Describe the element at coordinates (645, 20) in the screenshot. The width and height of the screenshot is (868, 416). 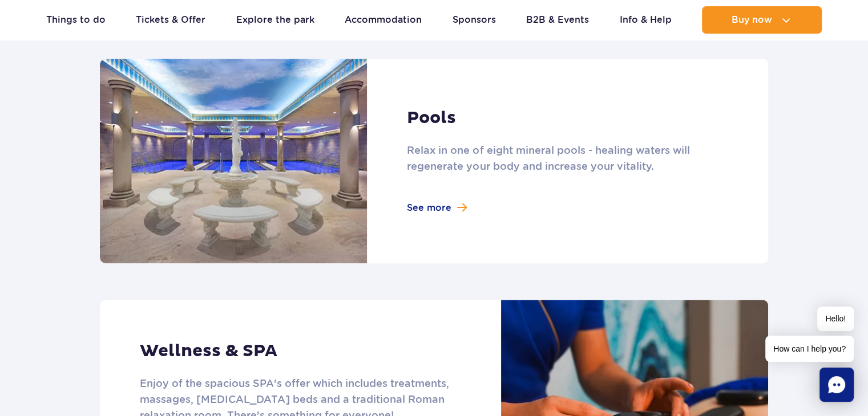
I see `a: Info & Help` at that location.